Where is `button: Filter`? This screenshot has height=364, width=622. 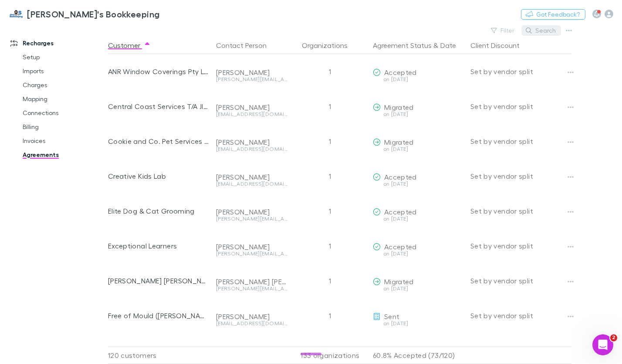 button: Filter is located at coordinates (503, 31).